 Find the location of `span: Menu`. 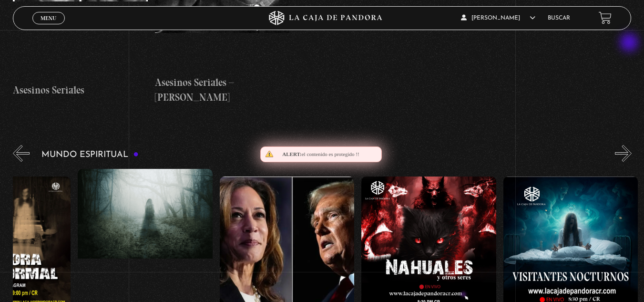

span: Menu is located at coordinates (48, 18).